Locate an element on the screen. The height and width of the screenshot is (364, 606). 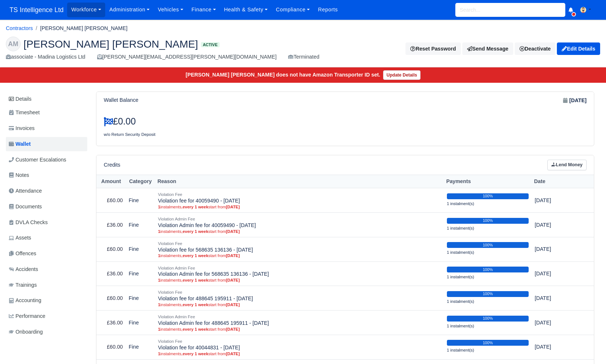
a: Timesheet is located at coordinates (46, 112).